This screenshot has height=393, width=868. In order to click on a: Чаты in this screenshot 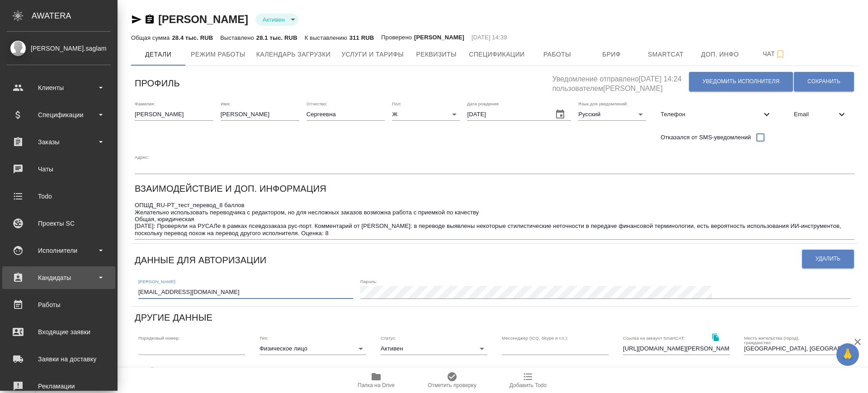, I will do `click(59, 169)`.